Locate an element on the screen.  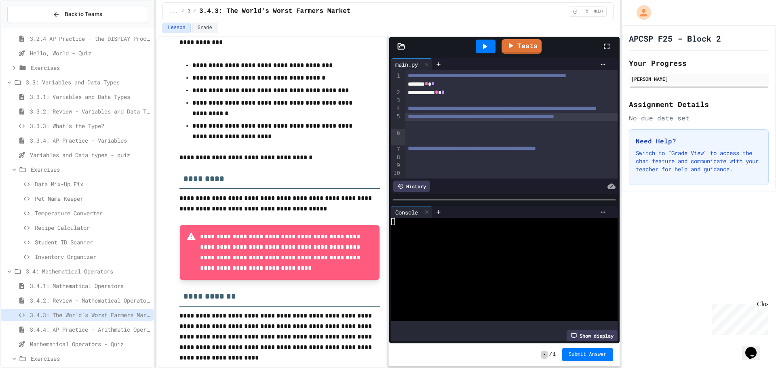
span: 1 is located at coordinates (554, 355).